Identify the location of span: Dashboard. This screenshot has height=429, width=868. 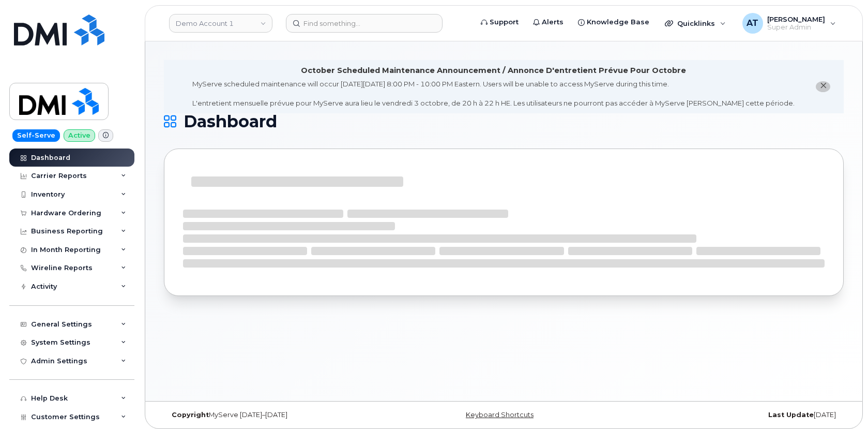
(230, 122).